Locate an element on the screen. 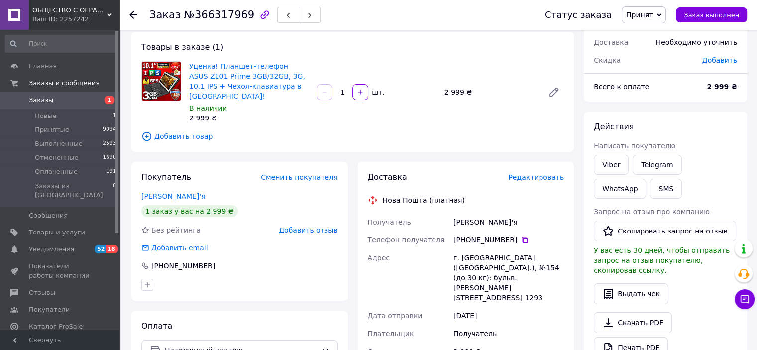  span: Товары в заказе (1) is located at coordinates (182, 47).